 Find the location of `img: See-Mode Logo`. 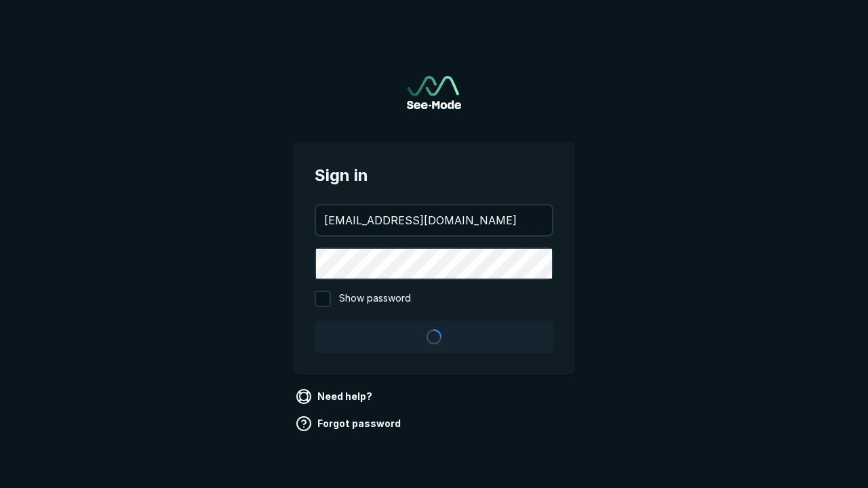

img: See-Mode Logo is located at coordinates (434, 92).